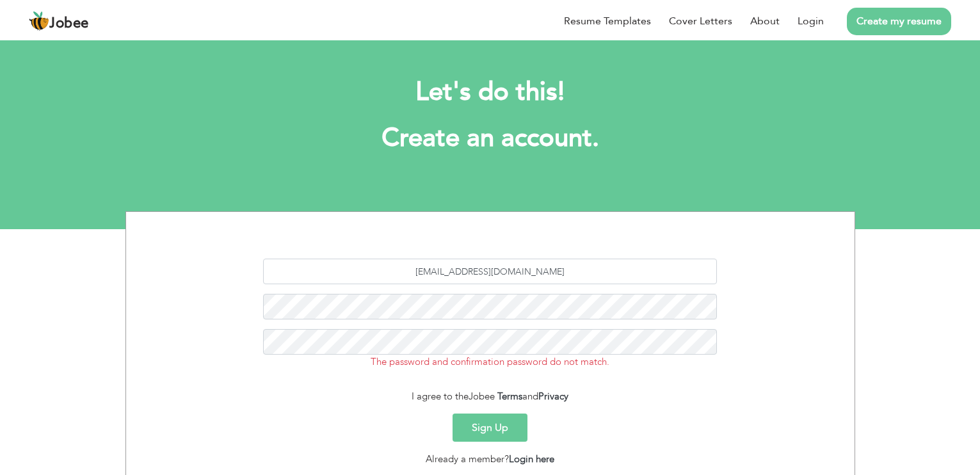 The width and height of the screenshot is (980, 475). Describe the element at coordinates (490, 427) in the screenshot. I see `button: Sign Up` at that location.